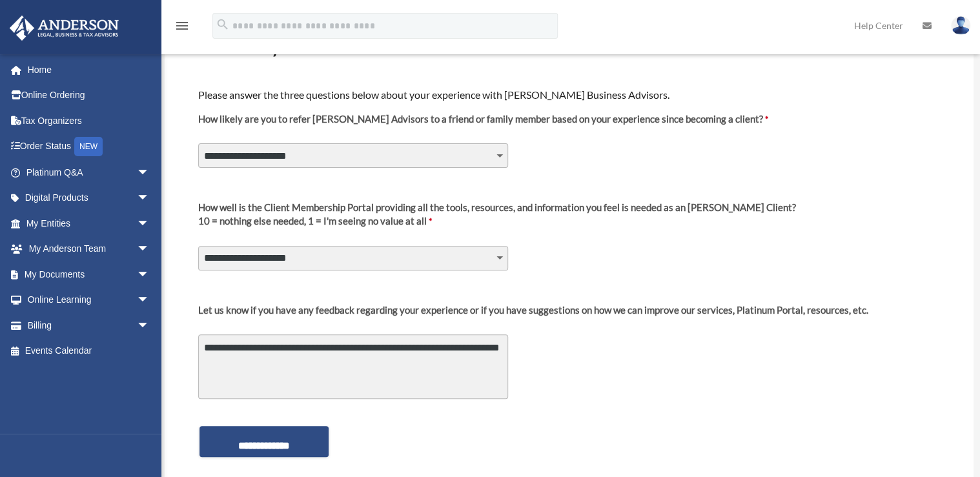 The width and height of the screenshot is (980, 477). Describe the element at coordinates (497, 220) in the screenshot. I see `label: 10 = nothing else needed, 1 = I'm seeing no value at all` at that location.